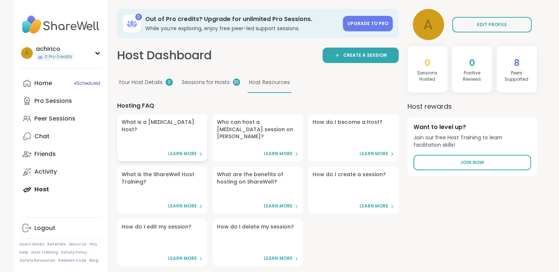  I want to click on span: Your Host Details, so click(140, 82).